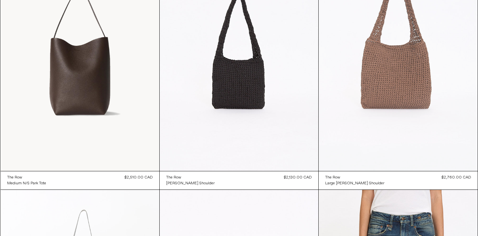 The height and width of the screenshot is (236, 478). Describe the element at coordinates (298, 178) in the screenshot. I see `div: $2,130.00 CAD` at that location.